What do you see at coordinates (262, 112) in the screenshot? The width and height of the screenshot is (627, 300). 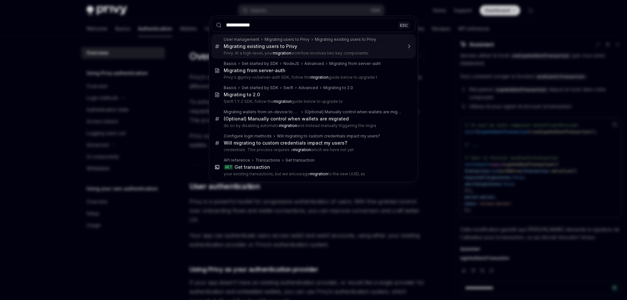 I see `div: Migrating wallets from on-device to TEEs` at bounding box center [262, 112].